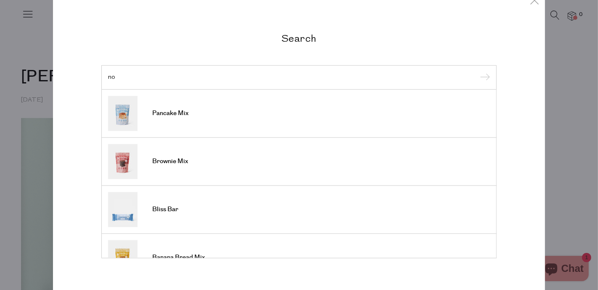 The height and width of the screenshot is (290, 598). I want to click on span: Brownie Mix, so click(170, 161).